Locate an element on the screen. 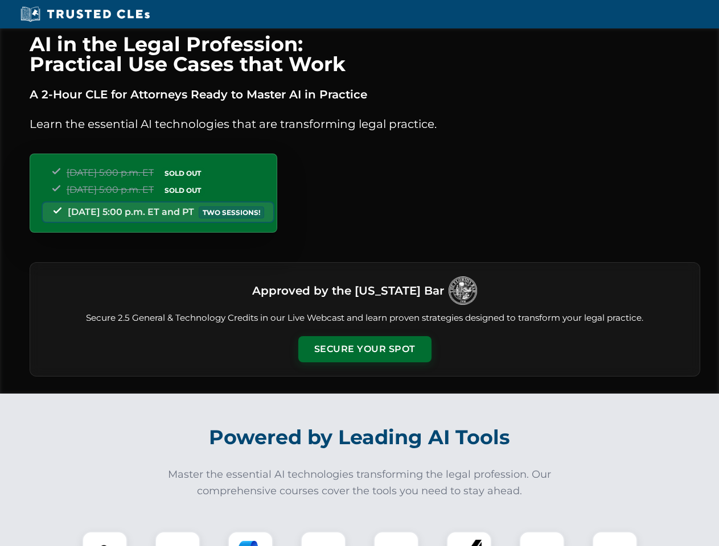 The width and height of the screenshot is (719, 546). p: Learn the essential AI technologies that are transforming legal practice. is located at coordinates (365, 124).